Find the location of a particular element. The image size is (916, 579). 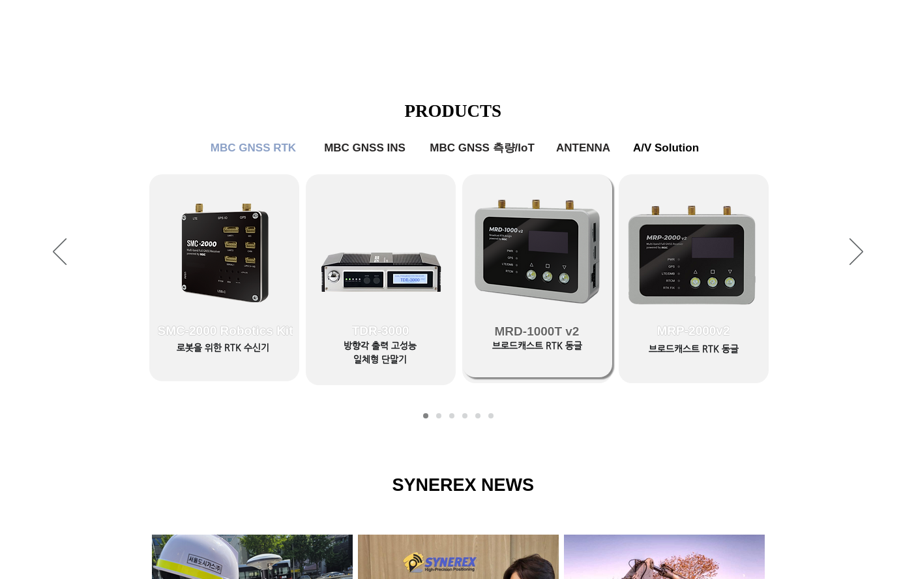

span: MBC GNSS 측량/IoT is located at coordinates (482, 147).